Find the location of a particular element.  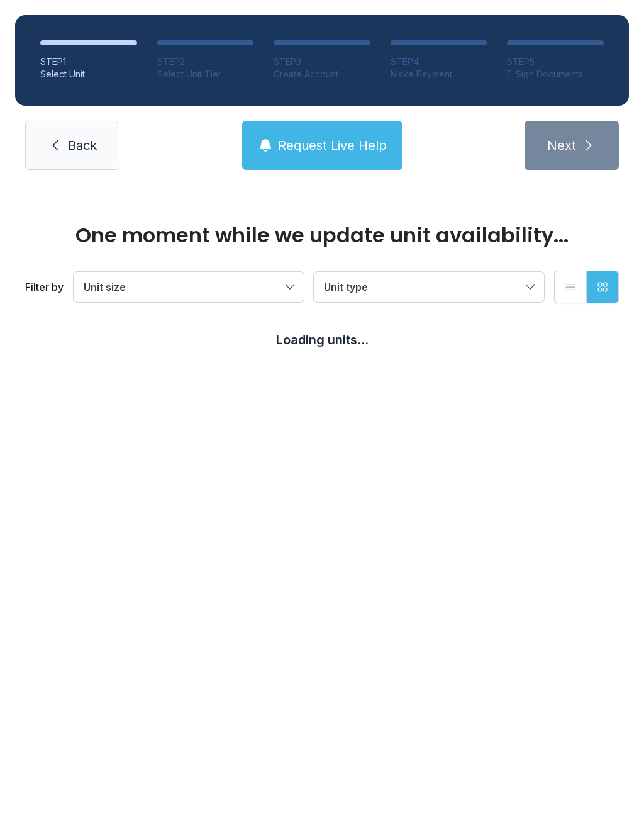

button: Unit type is located at coordinates (429, 287).